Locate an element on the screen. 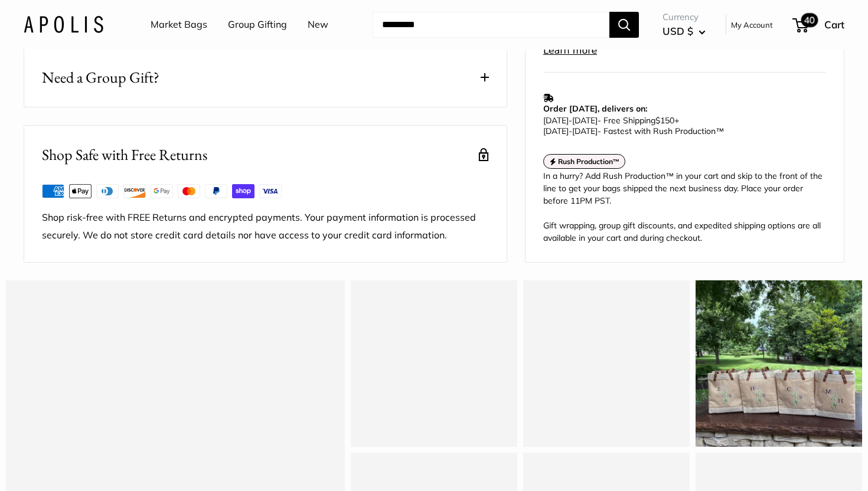 This screenshot has height=491, width=868. a: My Account is located at coordinates (752, 25).